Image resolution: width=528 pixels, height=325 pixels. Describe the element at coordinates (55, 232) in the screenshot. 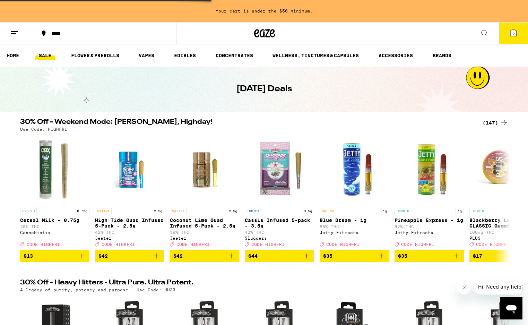

I see `div: Cannabiotix` at that location.